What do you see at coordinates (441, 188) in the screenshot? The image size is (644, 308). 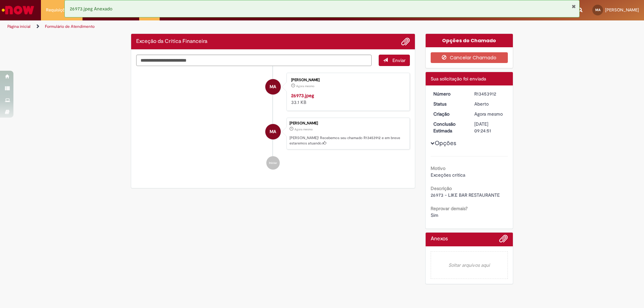 I see `b: Descrição` at bounding box center [441, 188].